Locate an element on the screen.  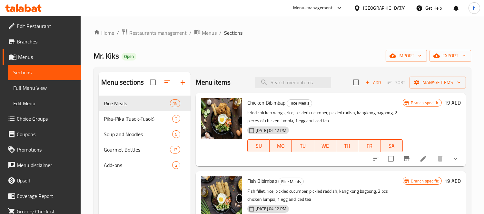
div: Menu-management is located at coordinates (313, 8).